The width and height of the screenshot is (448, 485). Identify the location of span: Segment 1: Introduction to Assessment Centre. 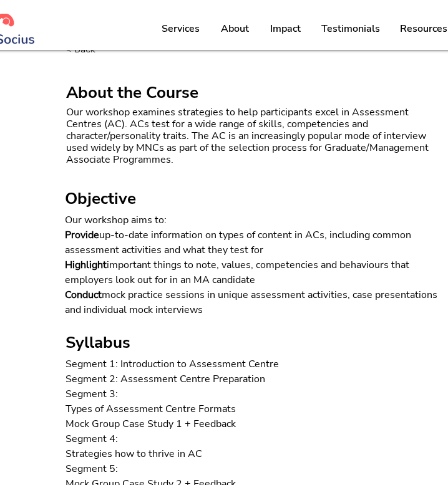
(172, 364).